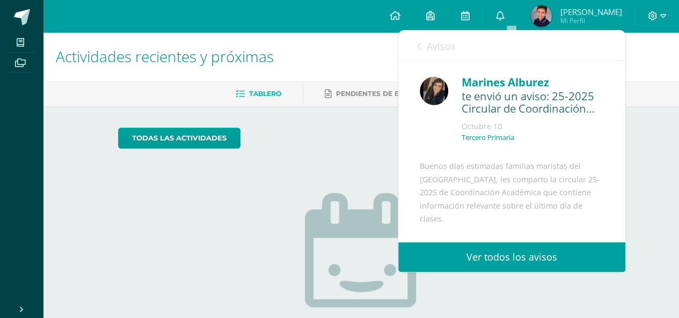 The image size is (679, 318). Describe the element at coordinates (179, 138) in the screenshot. I see `a: todas las Actividades` at that location.